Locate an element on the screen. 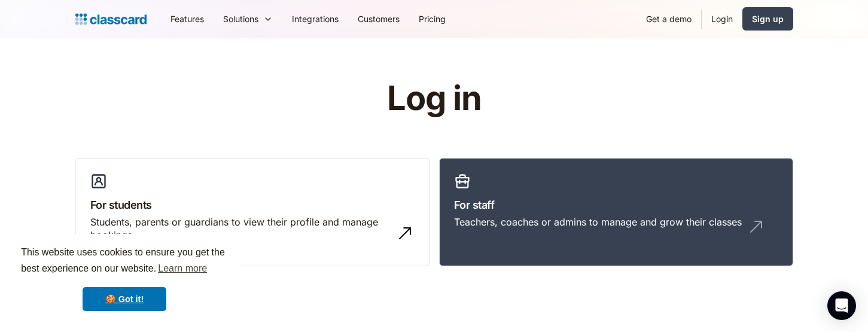  span: This website uses cookies to ensure you get the best experience on our website. is located at coordinates (124, 262).